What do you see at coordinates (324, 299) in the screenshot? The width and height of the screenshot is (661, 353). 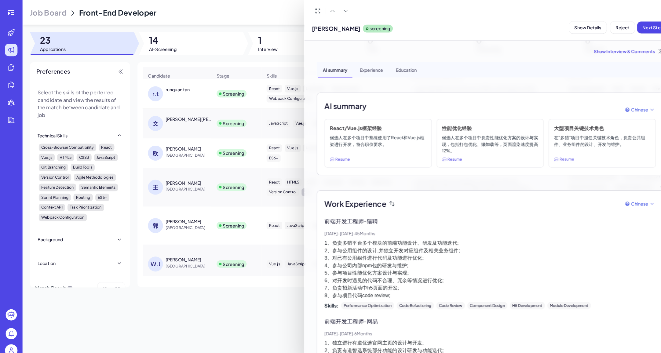 I see `span: Skills:` at bounding box center [324, 299].